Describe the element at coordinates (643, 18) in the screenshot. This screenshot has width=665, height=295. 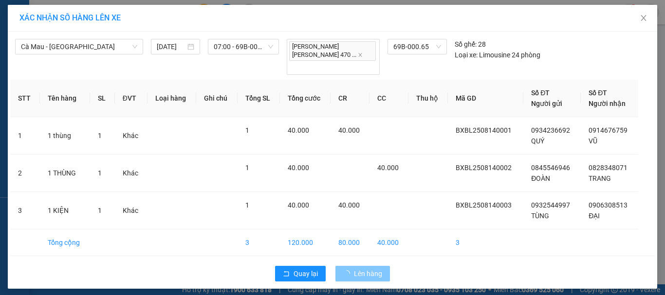
I see `button: Close` at that location.